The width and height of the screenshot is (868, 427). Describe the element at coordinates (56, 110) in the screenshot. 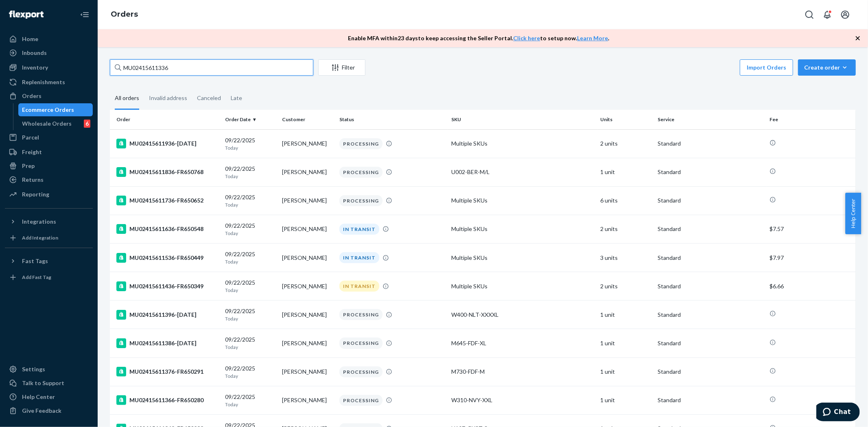

I see `a: Ecommerce Orders` at that location.